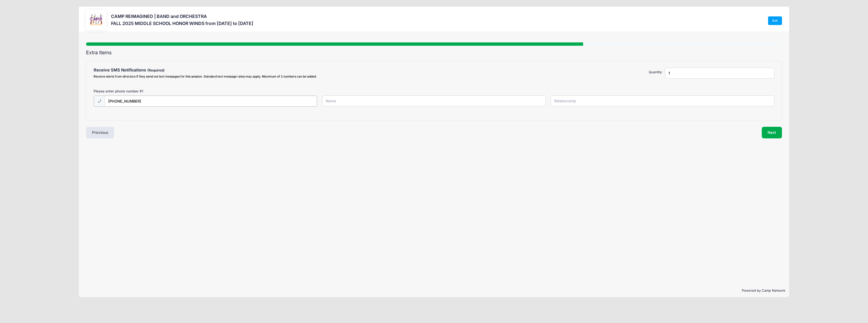  Describe the element at coordinates (262, 70) in the screenshot. I see `h4: Receive SMS Notifications` at that location.